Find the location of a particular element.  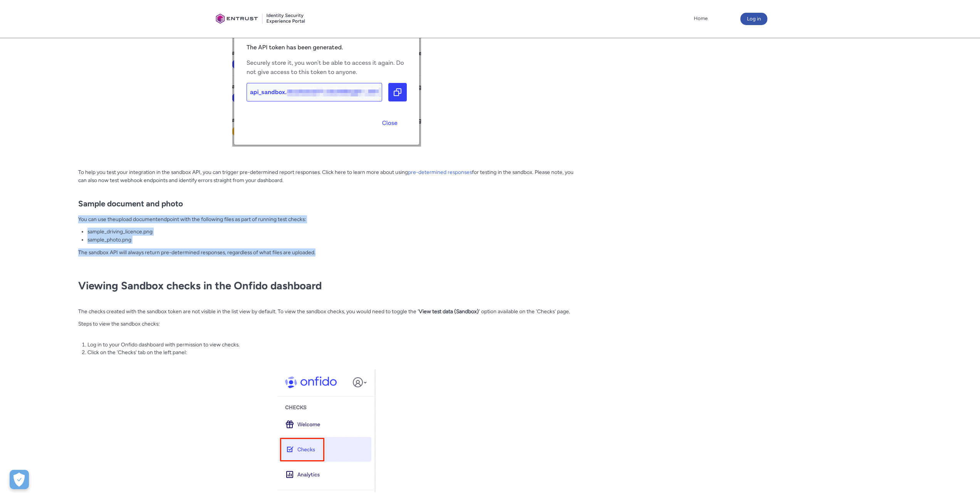

p: To help you test your integration in the sandbox API, you can trigger pre-determined report respo... is located at coordinates (327, 180).